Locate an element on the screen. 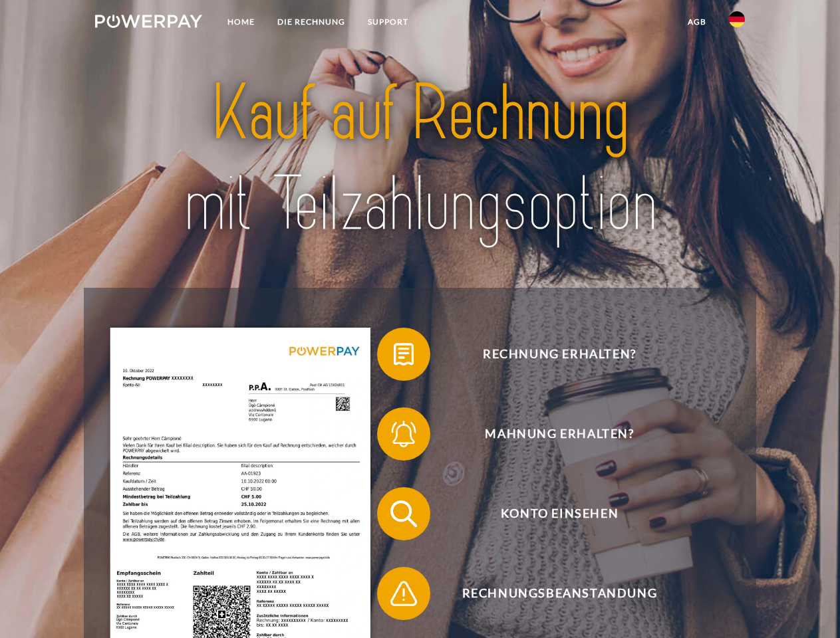  a: Rechnung erhalten? is located at coordinates (550, 354).